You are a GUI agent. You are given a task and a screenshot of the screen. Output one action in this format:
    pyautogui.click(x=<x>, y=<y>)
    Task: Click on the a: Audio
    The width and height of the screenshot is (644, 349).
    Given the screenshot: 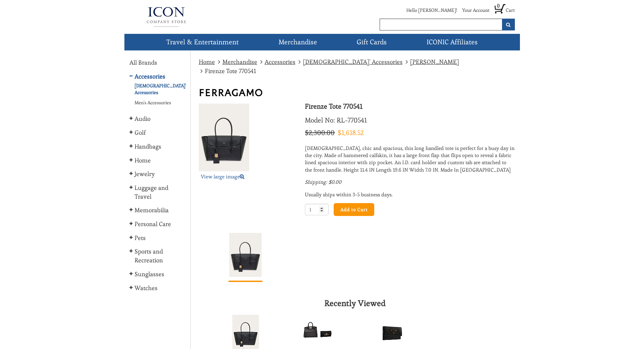 What is the action you would take?
    pyautogui.click(x=142, y=119)
    